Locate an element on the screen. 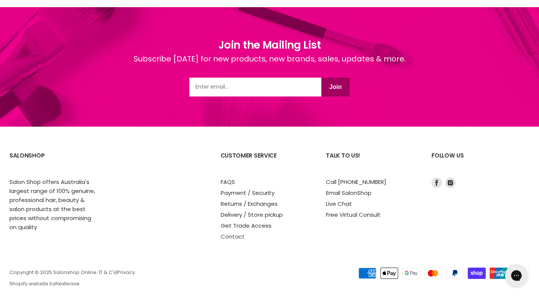 The width and height of the screenshot is (539, 297). a: Contact is located at coordinates (233, 237).